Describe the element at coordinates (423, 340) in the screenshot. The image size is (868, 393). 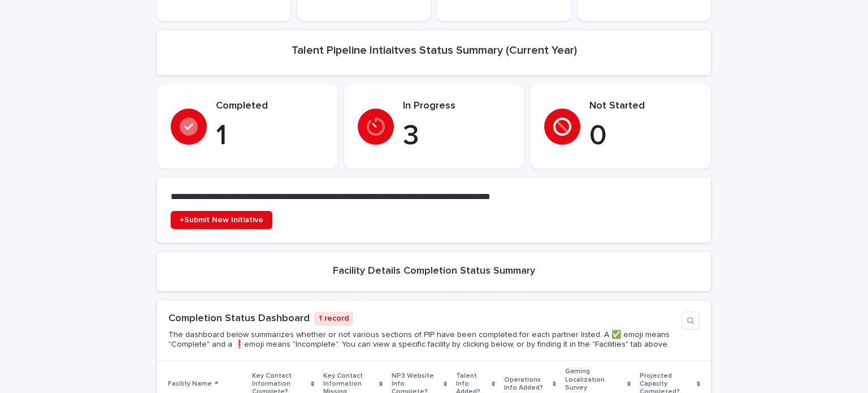
I see `p: The dashboard below summarizes whether or not various sections of PIP have been completed for eac...` at that location.